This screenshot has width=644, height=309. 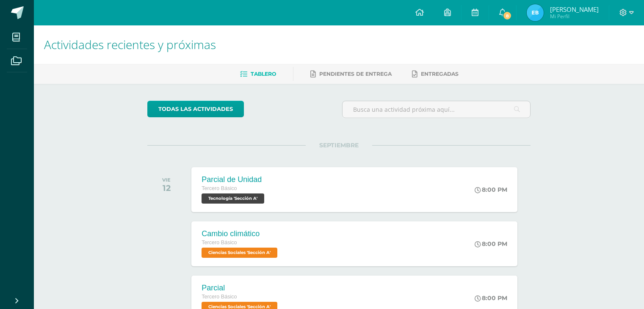 I want to click on a: todas las Actividades, so click(x=196, y=109).